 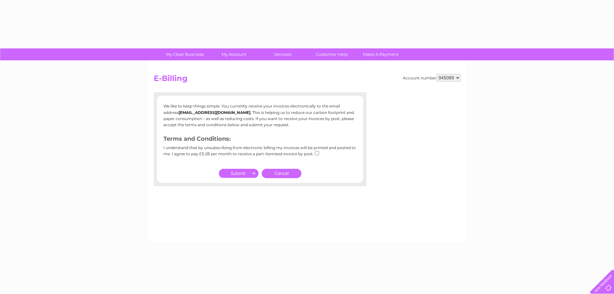 I want to click on a: Services, so click(x=283, y=54).